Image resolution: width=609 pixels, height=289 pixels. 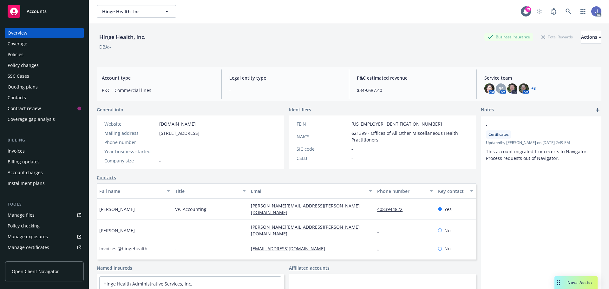 I want to click on a: Account charges, so click(x=44, y=173).